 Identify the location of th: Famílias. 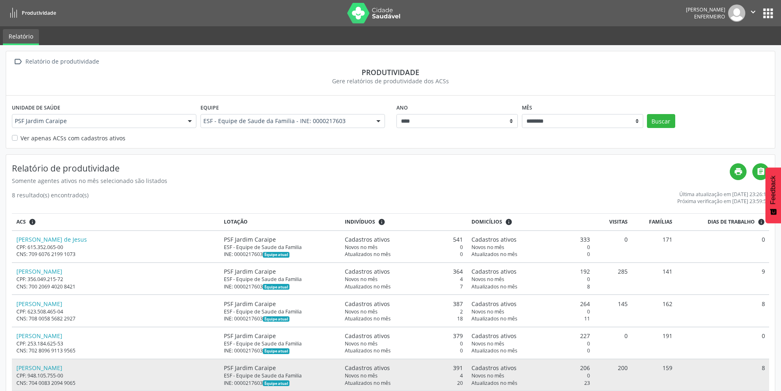
(654, 222).